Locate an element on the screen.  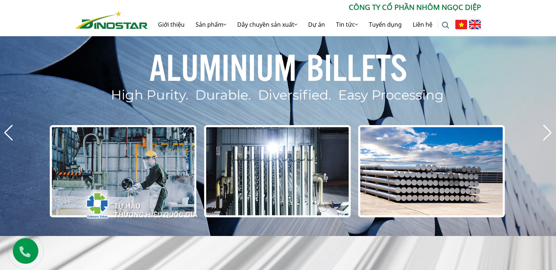
img: thqg is located at coordinates (132, 203).